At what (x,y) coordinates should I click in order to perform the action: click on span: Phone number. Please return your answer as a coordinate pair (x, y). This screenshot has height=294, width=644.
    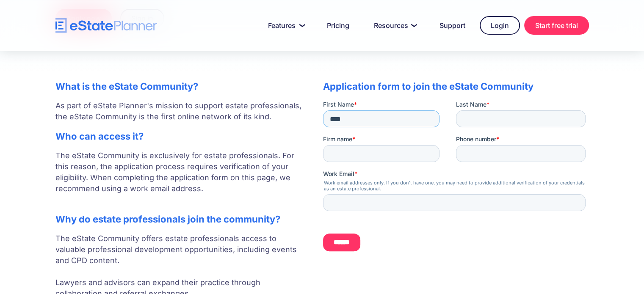
    Looking at the image, I should click on (153, 38).